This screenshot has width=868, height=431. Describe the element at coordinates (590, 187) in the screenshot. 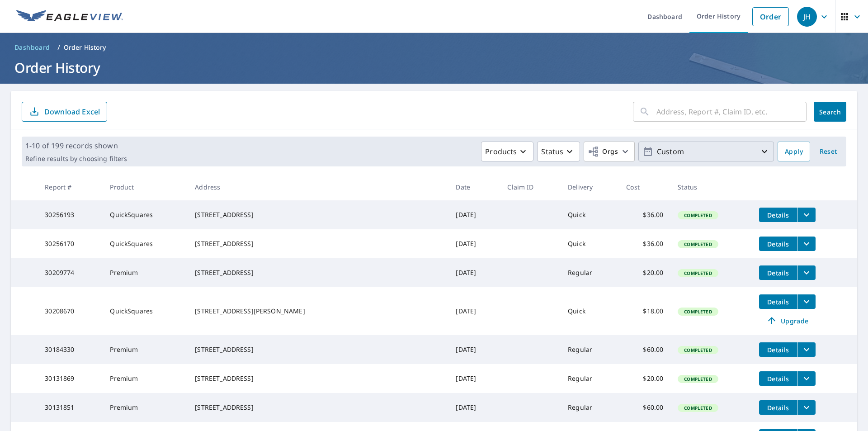

I see `th: Delivery` at that location.